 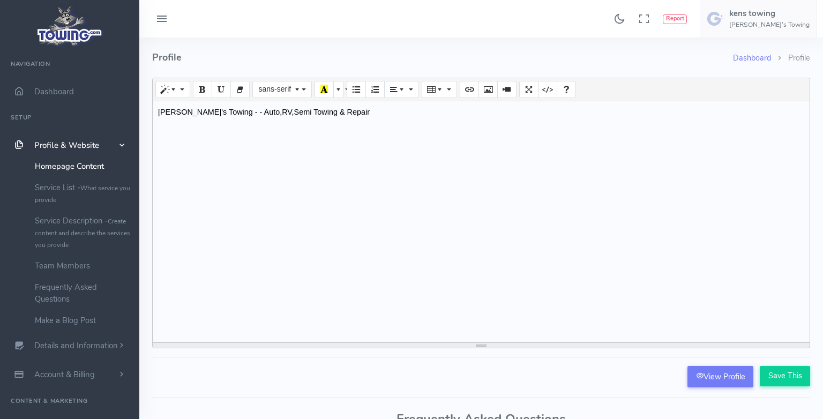 I want to click on button: Ordered list (CTRL+SHIFT+NUM8), so click(x=375, y=90).